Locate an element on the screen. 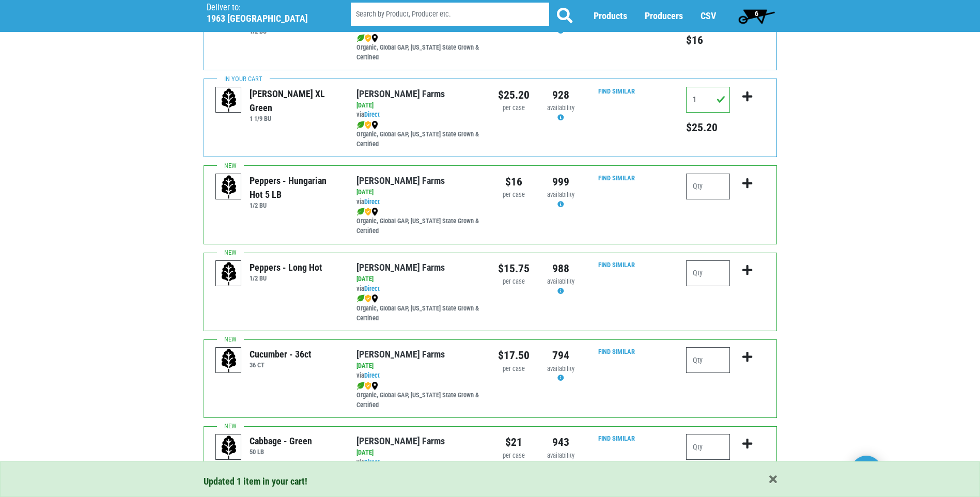 The height and width of the screenshot is (497, 980). h6: 36 CT is located at coordinates (281, 365).